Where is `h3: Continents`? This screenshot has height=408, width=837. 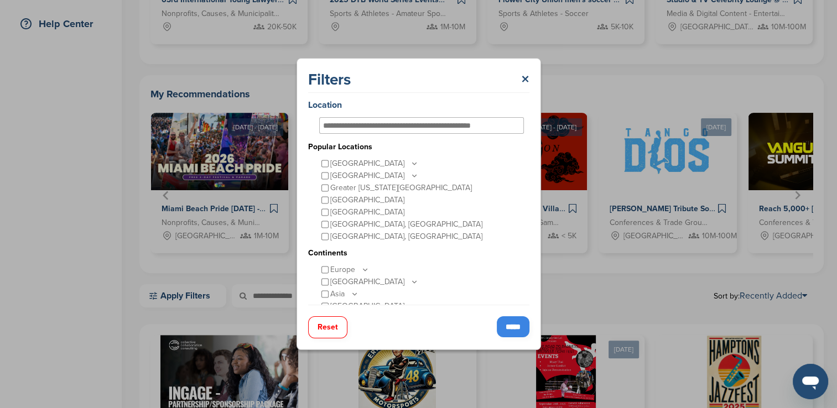
h3: Continents is located at coordinates (416, 253).